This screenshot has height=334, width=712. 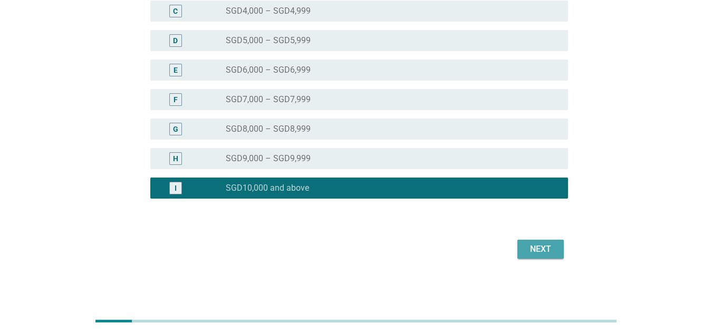 What do you see at coordinates (175, 40) in the screenshot?
I see `div: D` at bounding box center [175, 40].